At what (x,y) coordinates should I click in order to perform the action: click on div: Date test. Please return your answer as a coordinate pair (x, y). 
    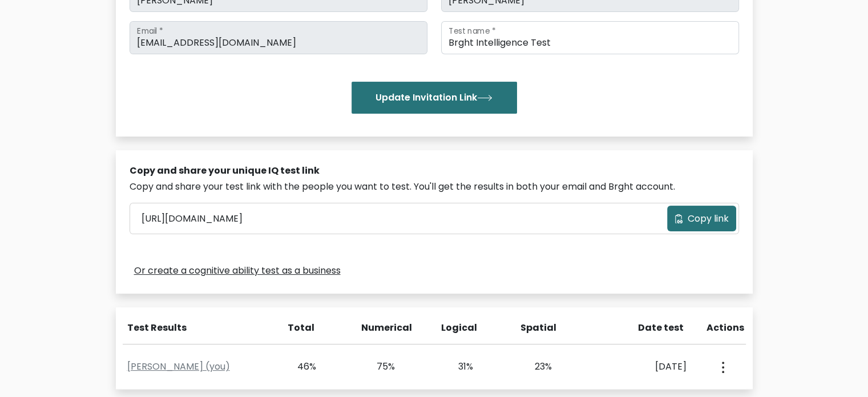
    Looking at the image, I should click on (647, 327).